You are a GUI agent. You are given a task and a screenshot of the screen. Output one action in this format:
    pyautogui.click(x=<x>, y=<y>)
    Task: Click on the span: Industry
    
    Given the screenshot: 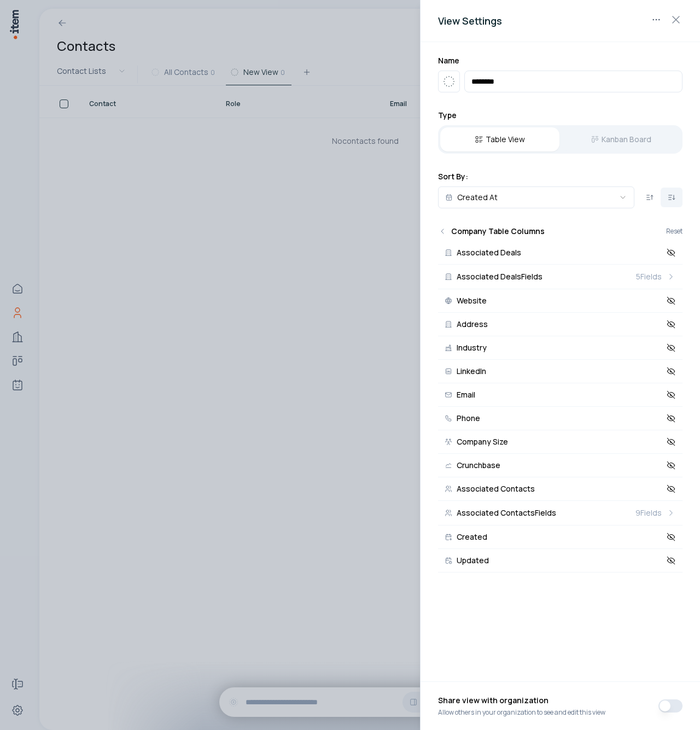 What is the action you would take?
    pyautogui.click(x=471, y=348)
    